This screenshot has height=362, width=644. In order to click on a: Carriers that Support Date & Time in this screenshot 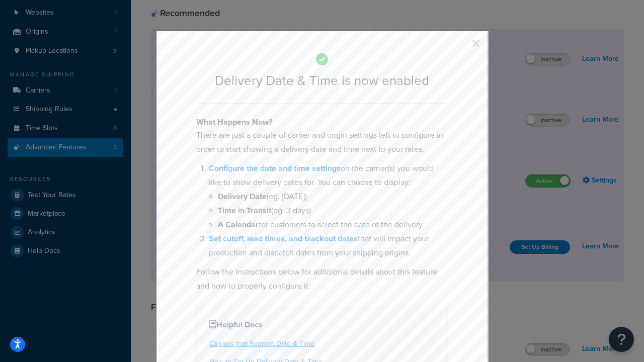, I will do `click(262, 344)`.